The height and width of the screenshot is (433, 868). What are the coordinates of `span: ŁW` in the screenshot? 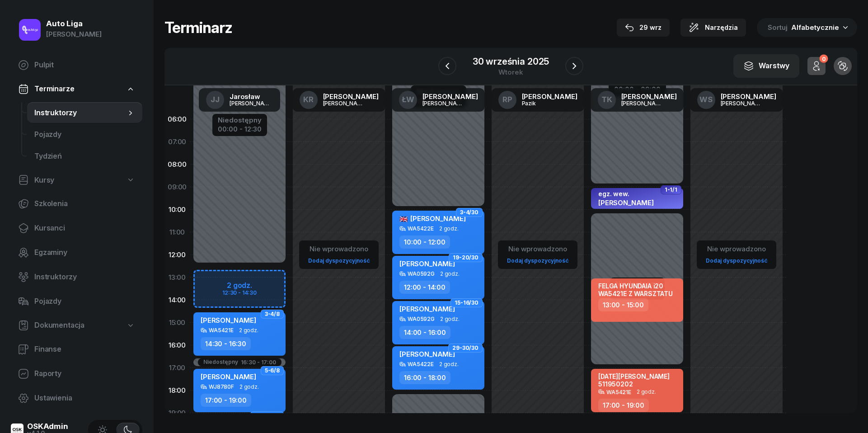 It's located at (408, 100).